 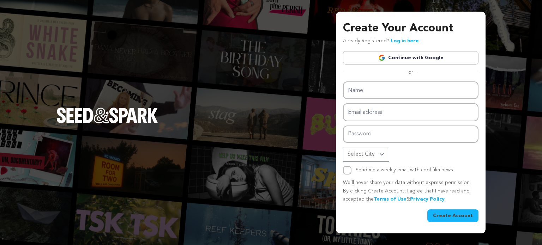 I want to click on a: Privacy Policy, so click(x=427, y=199).